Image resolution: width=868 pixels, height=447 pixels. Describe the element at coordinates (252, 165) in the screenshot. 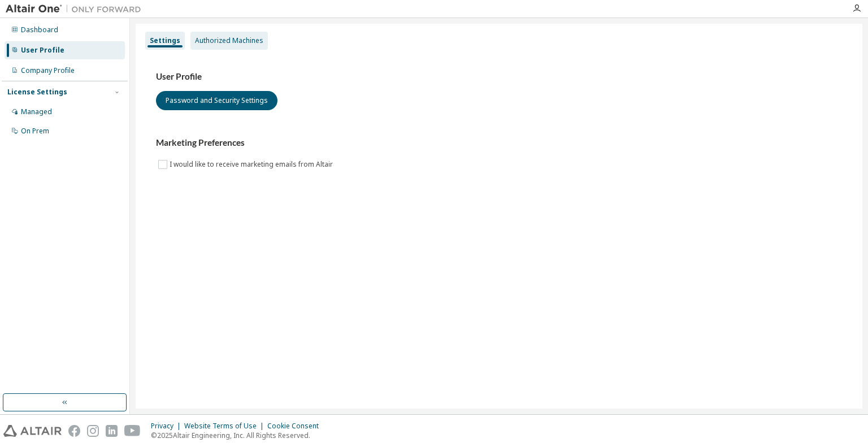

I see `label: I would like to receive marketing emails from Altair` at that location.